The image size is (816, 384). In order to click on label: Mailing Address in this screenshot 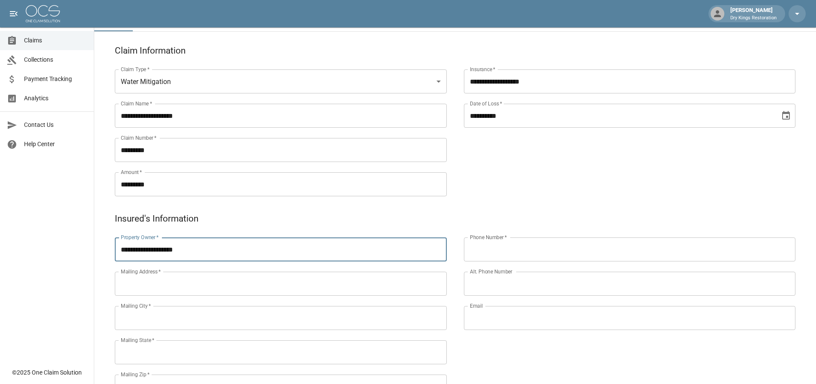, I will do `click(140, 271)`.